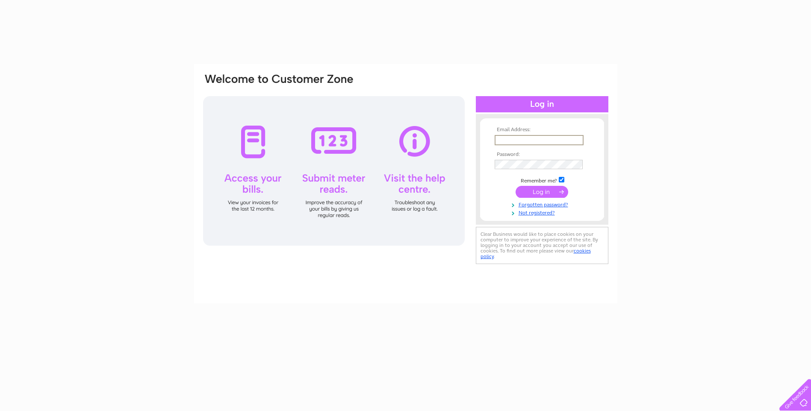 The image size is (811, 411). I want to click on input: Submit, so click(542, 192).